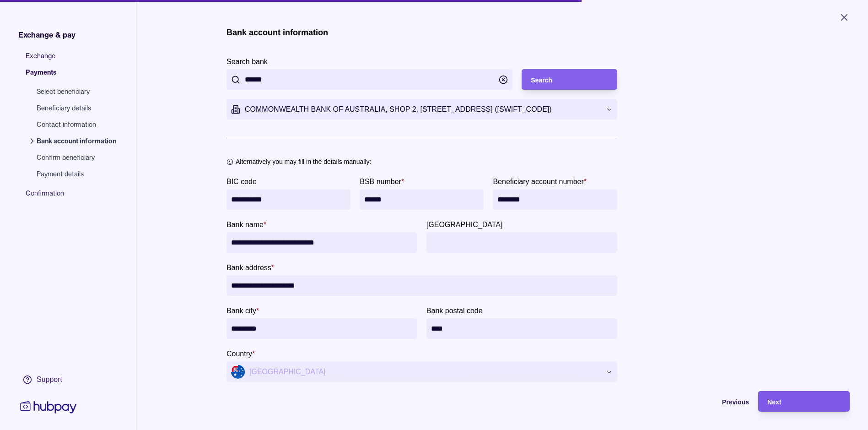 This screenshot has width=868, height=430. I want to click on p: Beneficiary account number, so click(538, 181).